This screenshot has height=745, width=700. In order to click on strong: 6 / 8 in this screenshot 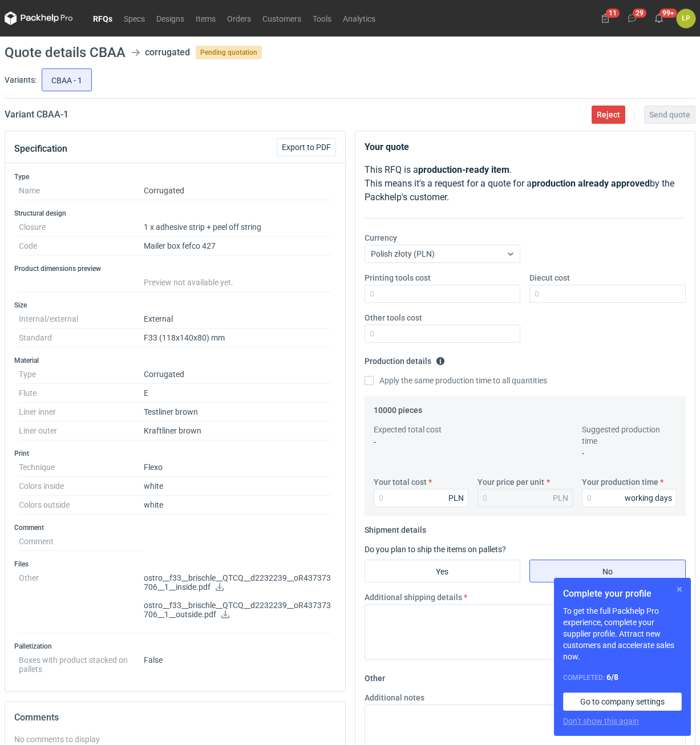, I will do `click(612, 677)`.